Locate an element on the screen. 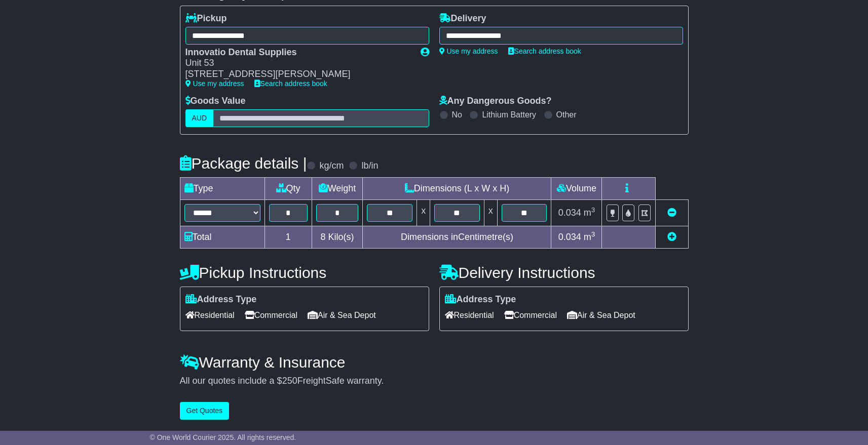 The width and height of the screenshot is (868, 445). h4: Warranty & Insurance is located at coordinates (434, 362).